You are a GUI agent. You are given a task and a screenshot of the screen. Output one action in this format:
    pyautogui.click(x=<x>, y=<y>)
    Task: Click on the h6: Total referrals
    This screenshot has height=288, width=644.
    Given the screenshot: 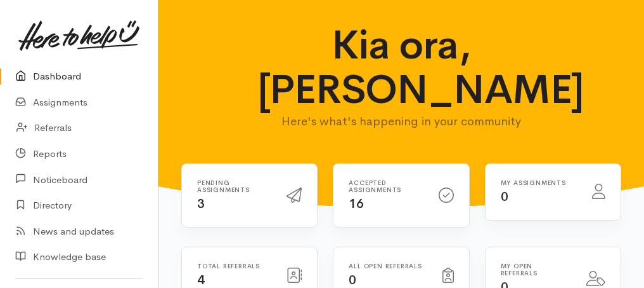 What is the action you would take?
    pyautogui.click(x=234, y=265)
    